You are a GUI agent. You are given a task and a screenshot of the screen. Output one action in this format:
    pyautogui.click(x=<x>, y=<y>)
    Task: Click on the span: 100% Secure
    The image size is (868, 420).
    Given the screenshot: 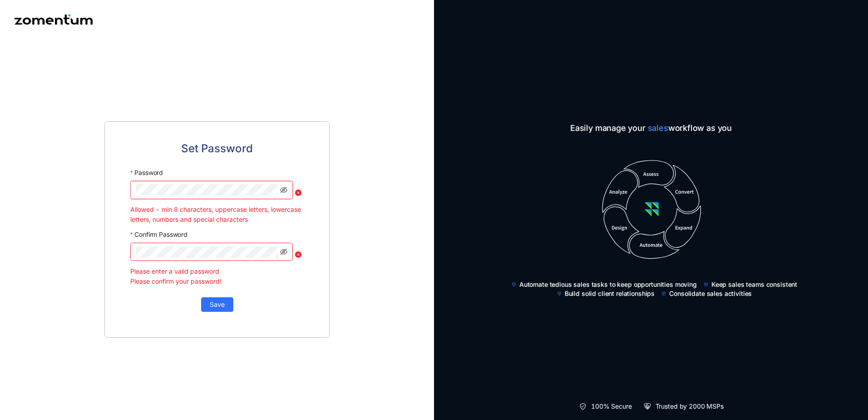 What is the action you would take?
    pyautogui.click(x=611, y=406)
    